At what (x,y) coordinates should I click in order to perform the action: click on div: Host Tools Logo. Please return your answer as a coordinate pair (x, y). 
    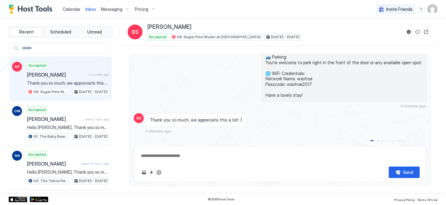
    Looking at the image, I should click on (32, 9).